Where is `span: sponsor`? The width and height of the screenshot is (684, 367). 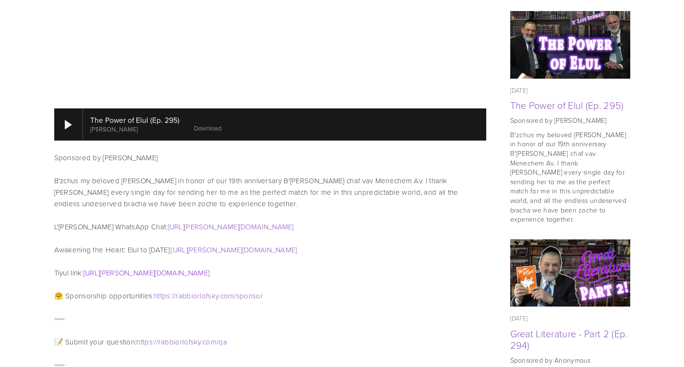
span: sponsor is located at coordinates (249, 295).